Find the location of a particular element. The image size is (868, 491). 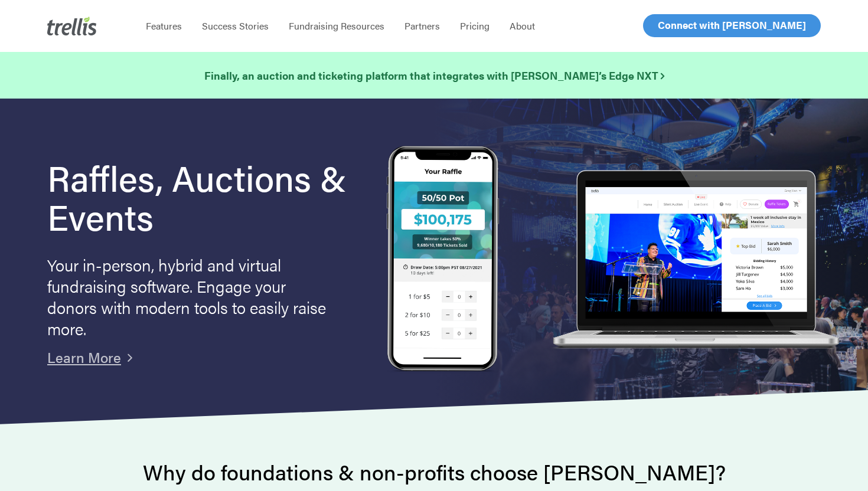

h1: Raffles, Auctions & Events is located at coordinates (199, 197).